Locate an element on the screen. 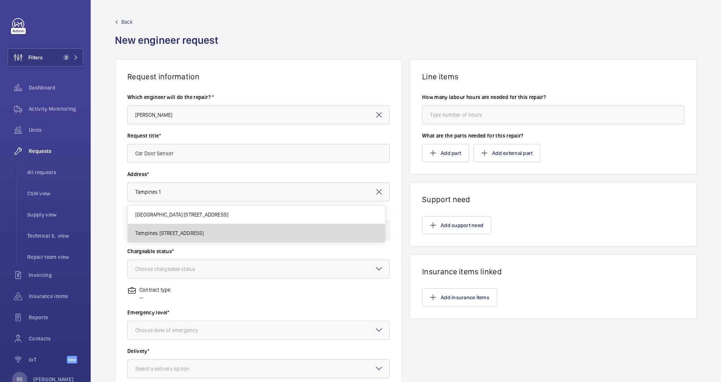 The image size is (721, 382). h1: Insurance items linked is located at coordinates (553, 271).